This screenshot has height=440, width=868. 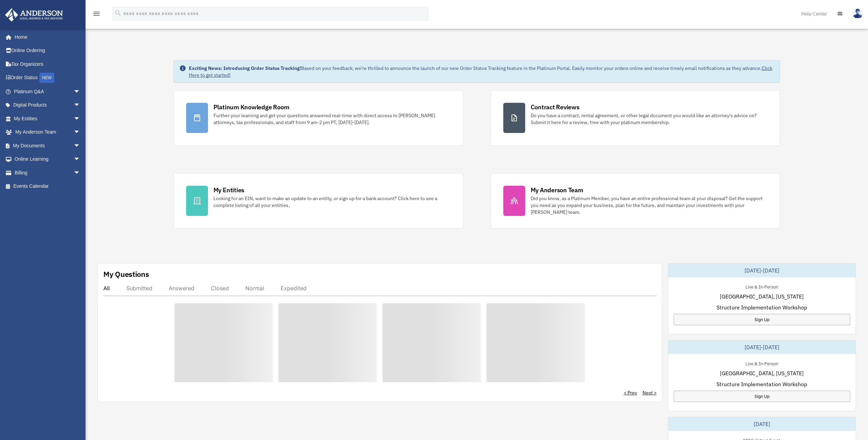 What do you see at coordinates (48, 187) in the screenshot?
I see `a: Events Calendar` at bounding box center [48, 187].